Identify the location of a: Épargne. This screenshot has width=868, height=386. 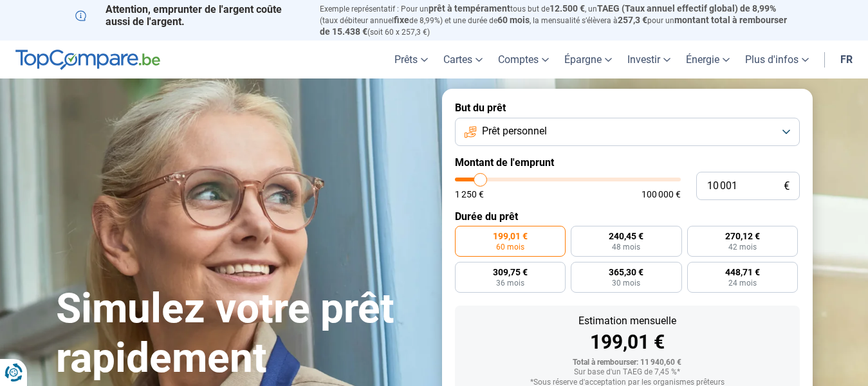
(588, 59).